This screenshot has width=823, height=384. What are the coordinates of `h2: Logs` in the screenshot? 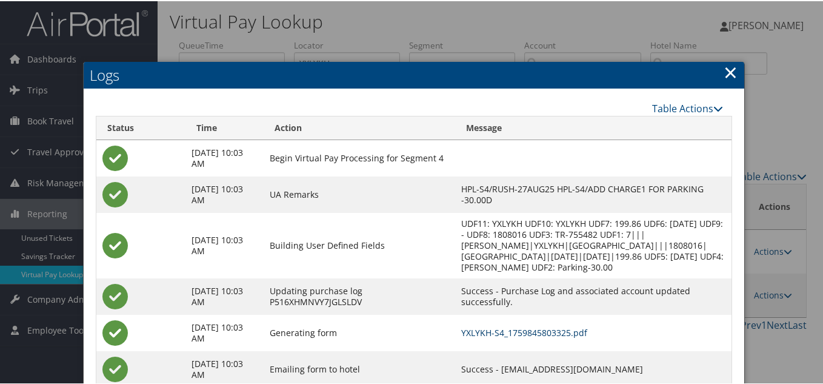 It's located at (414, 74).